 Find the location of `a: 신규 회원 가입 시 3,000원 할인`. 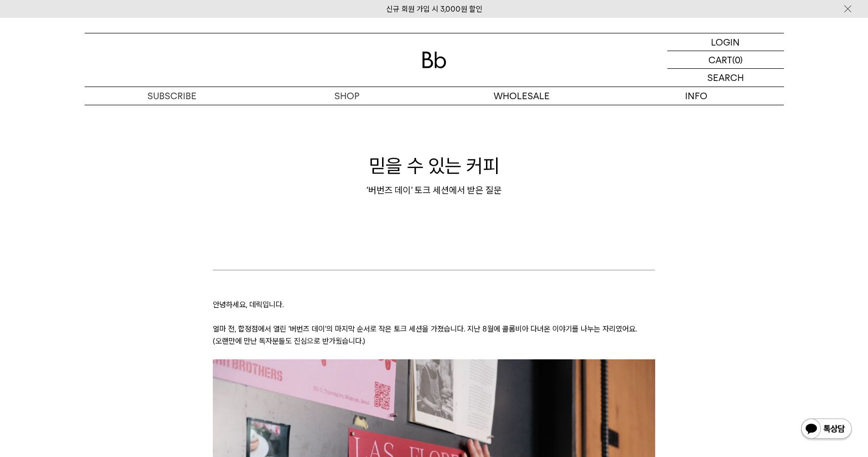

a: 신규 회원 가입 시 3,000원 할인 is located at coordinates (434, 9).